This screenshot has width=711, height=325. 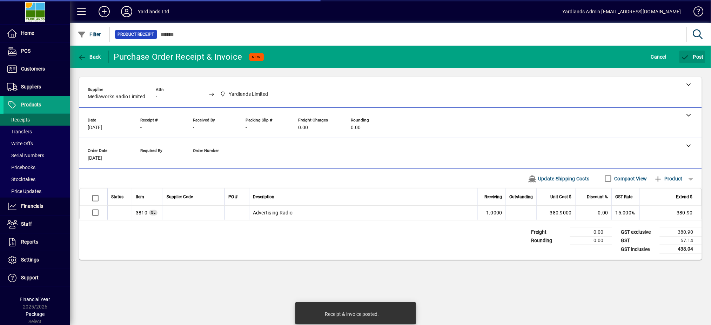 I want to click on span: Status, so click(x=117, y=197).